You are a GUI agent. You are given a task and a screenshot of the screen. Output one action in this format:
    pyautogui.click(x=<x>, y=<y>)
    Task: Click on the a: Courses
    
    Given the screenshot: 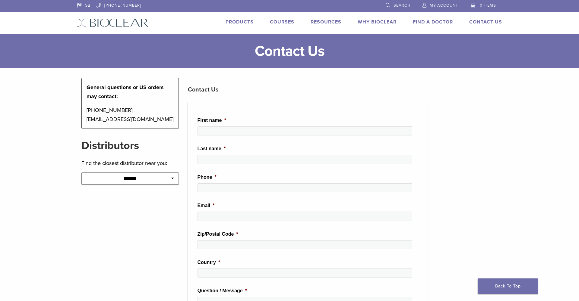 What is the action you would take?
    pyautogui.click(x=282, y=22)
    